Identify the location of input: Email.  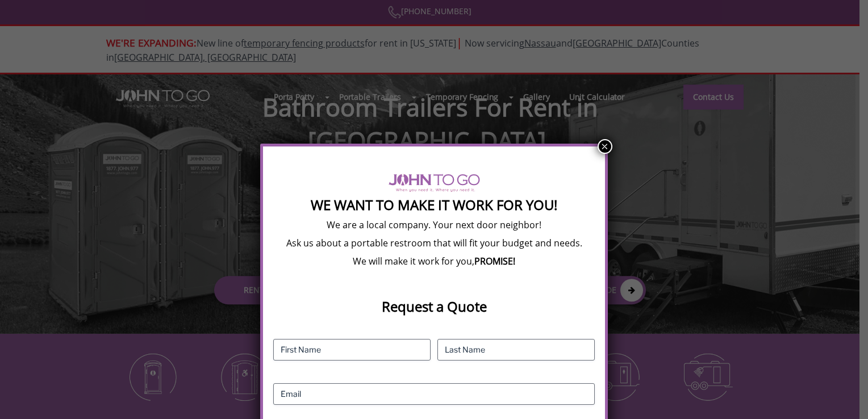
(433, 394).